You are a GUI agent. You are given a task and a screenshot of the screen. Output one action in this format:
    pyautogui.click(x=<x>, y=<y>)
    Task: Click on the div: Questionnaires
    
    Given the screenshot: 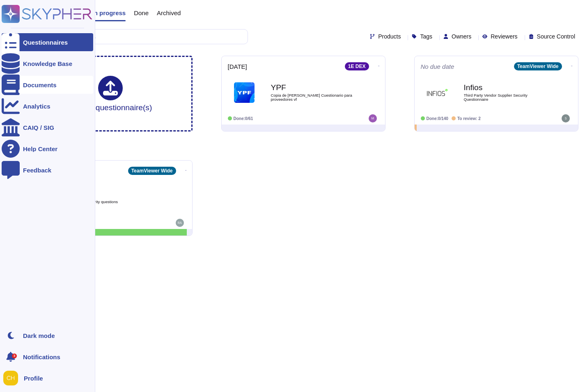 What is the action you would take?
    pyautogui.click(x=45, y=42)
    